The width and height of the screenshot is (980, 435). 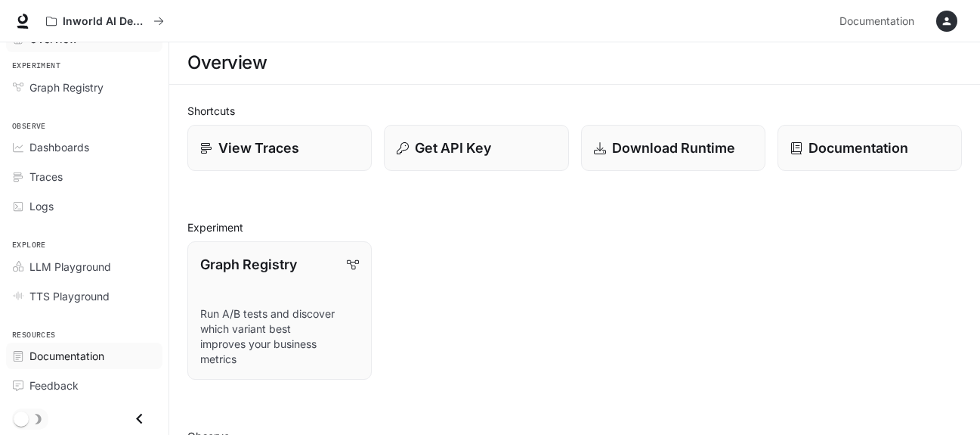 What do you see at coordinates (673, 147) in the screenshot?
I see `a: Download Runtime` at bounding box center [673, 147].